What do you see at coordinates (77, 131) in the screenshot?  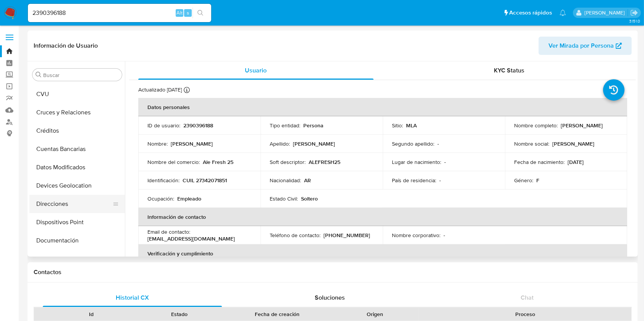 I see `button: Créditos` at bounding box center [77, 131].